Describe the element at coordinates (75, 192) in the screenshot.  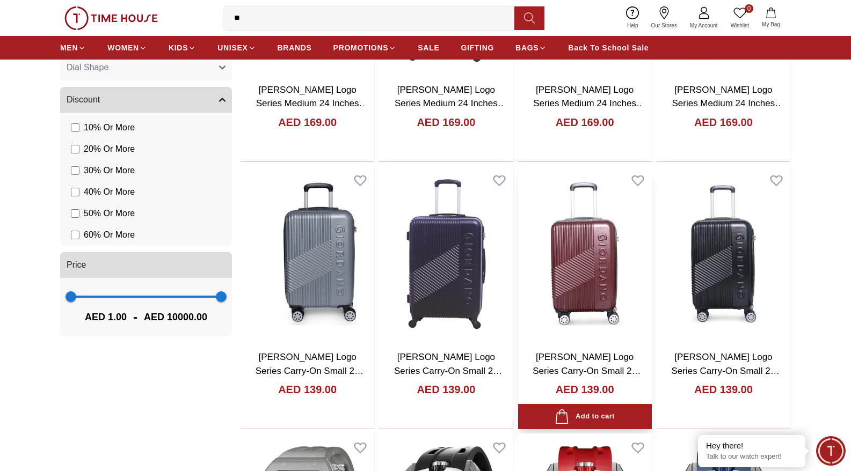
I see `input: 40% Or More` at that location.